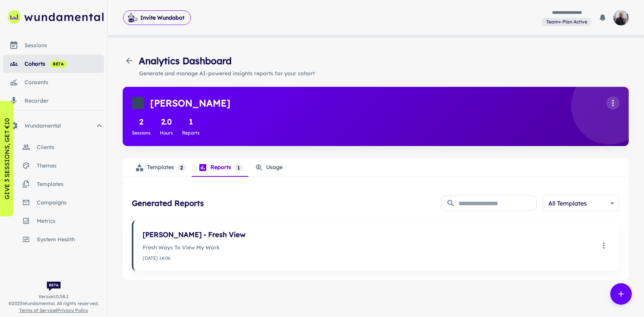 This screenshot has height=317, width=644. What do you see at coordinates (166, 132) in the screenshot?
I see `span: Hours` at bounding box center [166, 132].